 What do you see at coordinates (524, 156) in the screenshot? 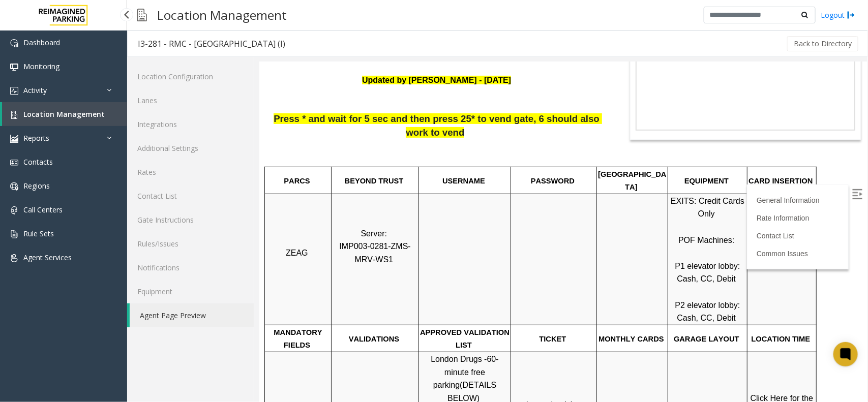
I see `a: Rate Information` at bounding box center [524, 156].